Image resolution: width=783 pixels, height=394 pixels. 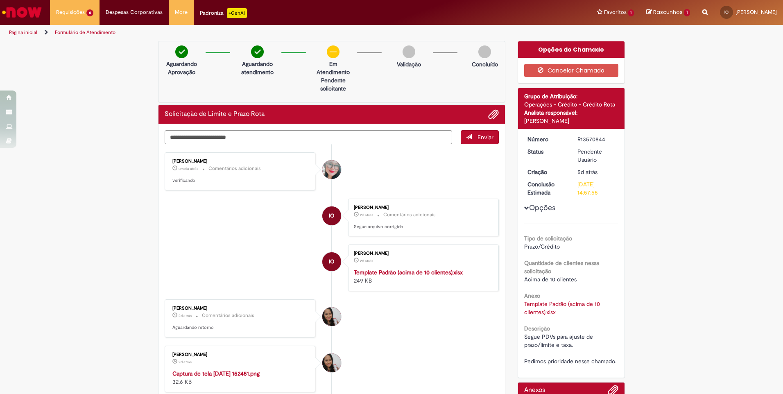 What do you see at coordinates (367, 261) in the screenshot?
I see `time: 29/09/2025 15:28:41` at bounding box center [367, 261].